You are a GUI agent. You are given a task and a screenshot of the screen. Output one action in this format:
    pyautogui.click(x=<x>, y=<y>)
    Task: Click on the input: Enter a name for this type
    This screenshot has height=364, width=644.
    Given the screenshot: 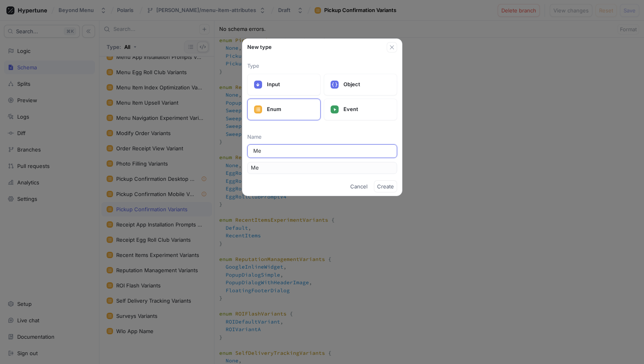 What is the action you would take?
    pyautogui.click(x=322, y=151)
    